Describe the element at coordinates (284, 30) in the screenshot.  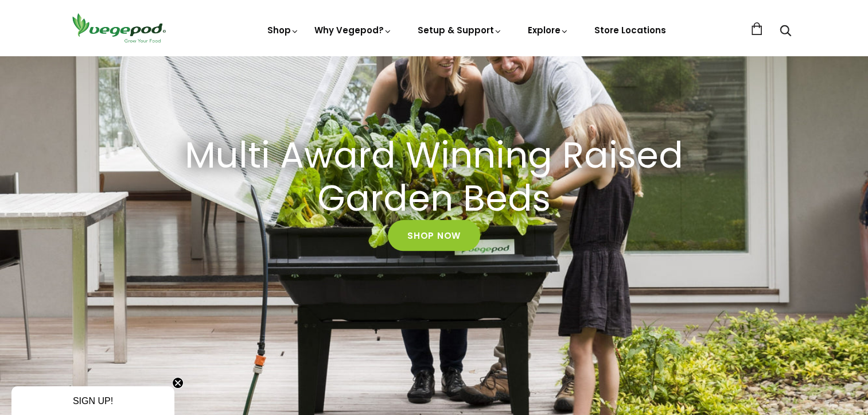
I see `a: Shop` at that location.